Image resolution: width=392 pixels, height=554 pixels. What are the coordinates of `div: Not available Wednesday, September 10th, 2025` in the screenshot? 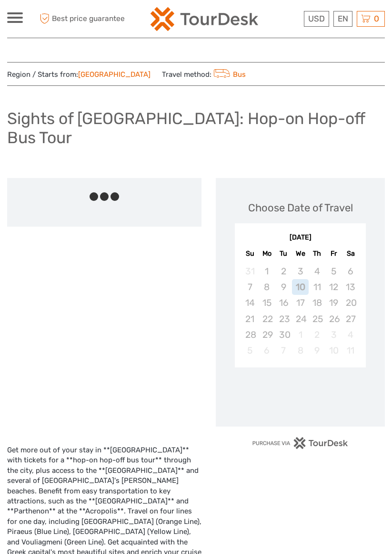 It's located at (300, 286).